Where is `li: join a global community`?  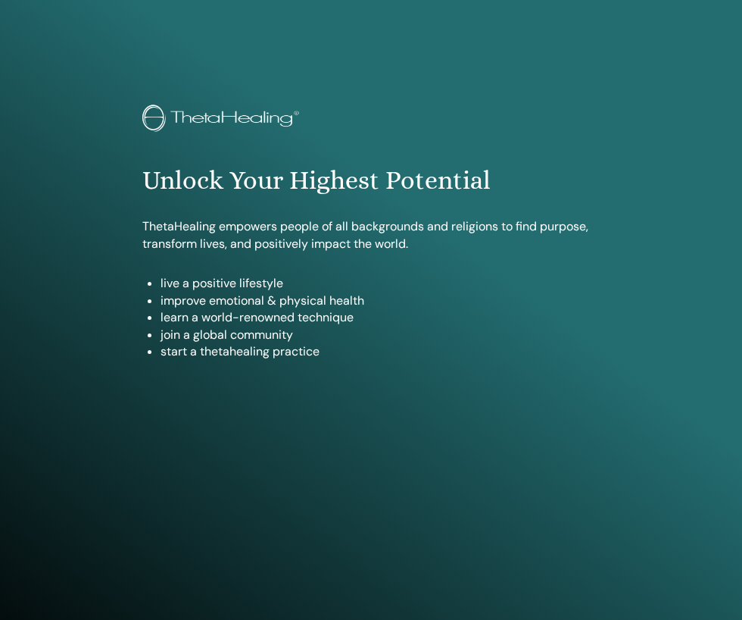
li: join a global community is located at coordinates (379, 335).